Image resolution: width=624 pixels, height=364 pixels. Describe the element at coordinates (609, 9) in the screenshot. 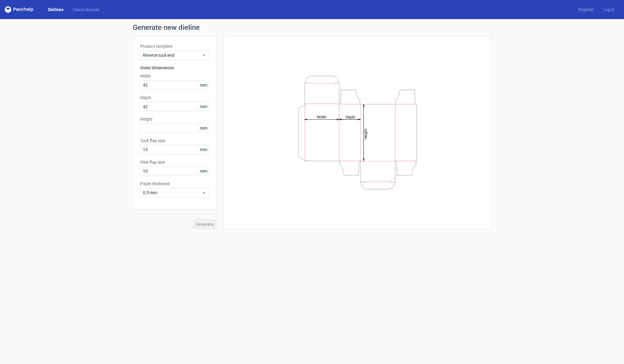

I see `a: Log in` at that location.